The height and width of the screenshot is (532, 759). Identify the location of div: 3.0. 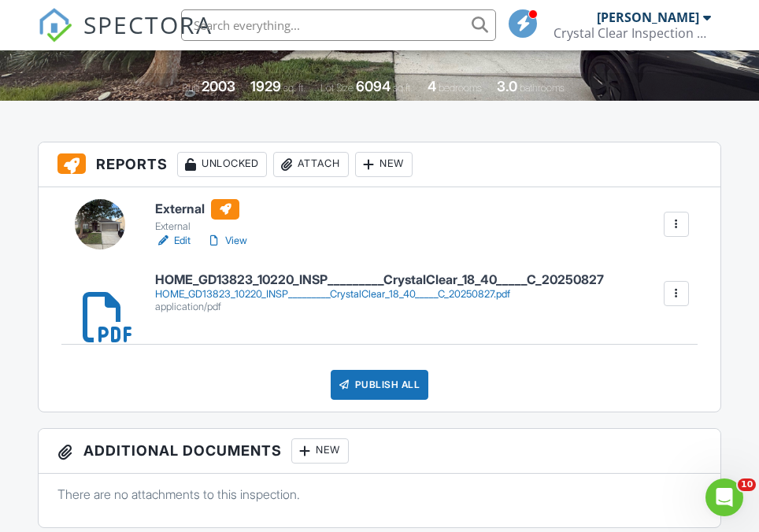
(507, 86).